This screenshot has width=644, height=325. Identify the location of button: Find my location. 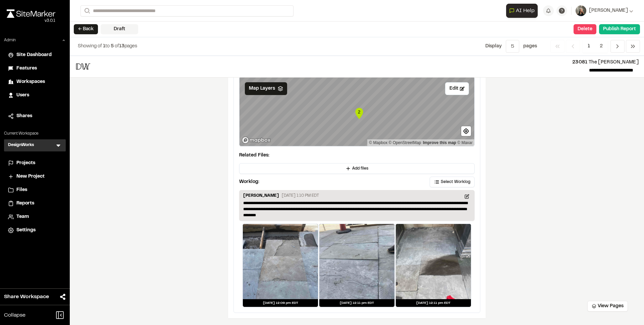
(466, 131).